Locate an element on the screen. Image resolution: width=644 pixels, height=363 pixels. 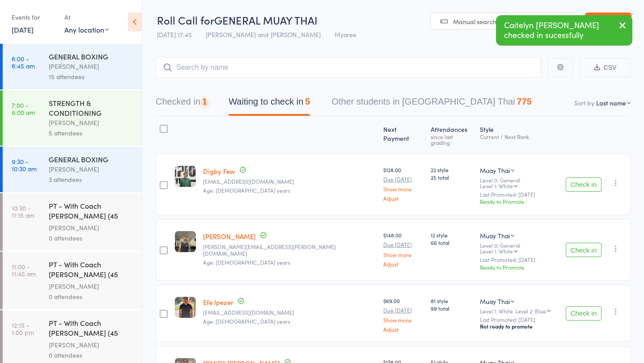
div: Current / Next Rank is located at coordinates (520, 136).